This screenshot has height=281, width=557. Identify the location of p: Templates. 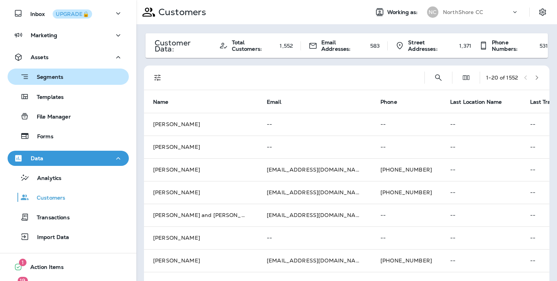
(46, 97).